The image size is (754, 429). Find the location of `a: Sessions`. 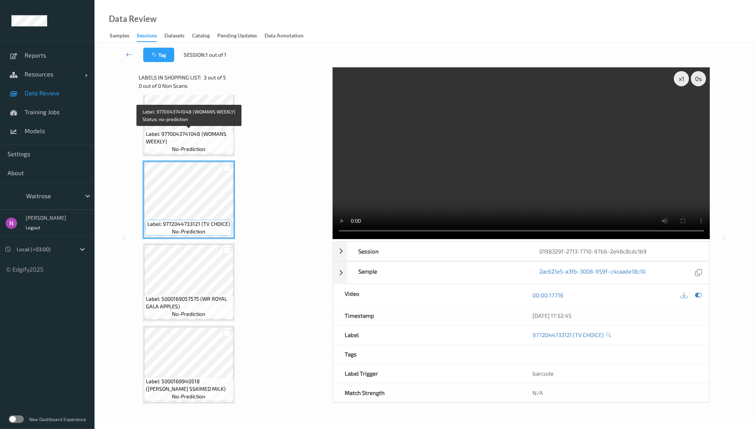

a: Sessions is located at coordinates (151, 36).